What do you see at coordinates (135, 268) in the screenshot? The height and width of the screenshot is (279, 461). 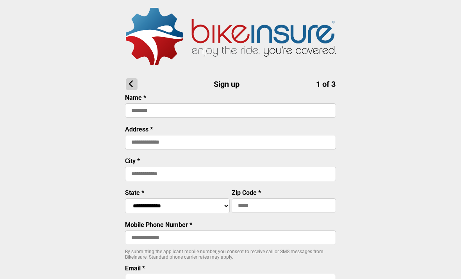 I see `label: Email *` at bounding box center [135, 268].